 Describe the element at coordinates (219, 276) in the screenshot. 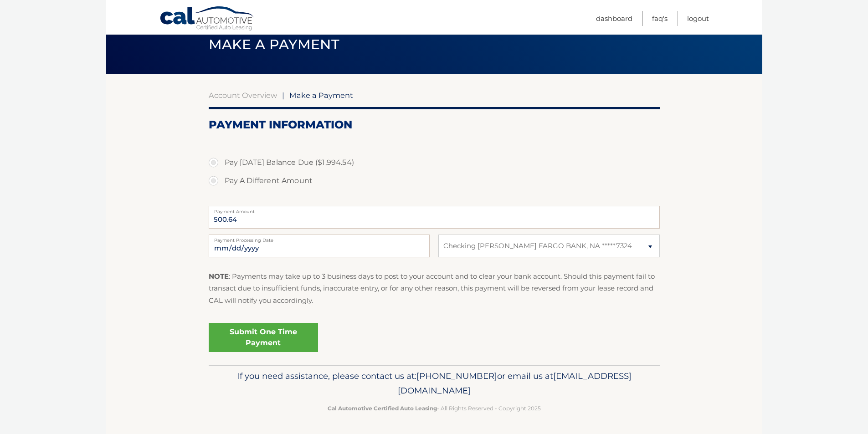

I see `strong: NOTE` at that location.